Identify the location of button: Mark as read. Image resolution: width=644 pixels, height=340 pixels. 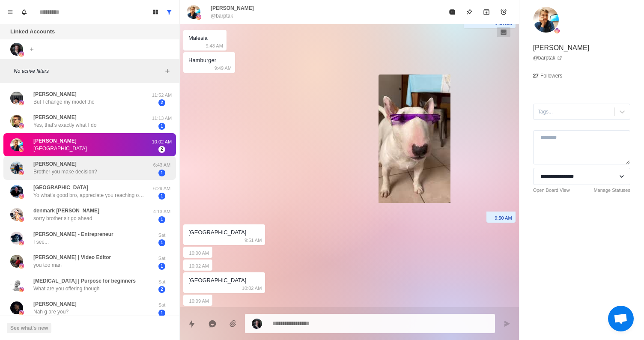
(452, 12).